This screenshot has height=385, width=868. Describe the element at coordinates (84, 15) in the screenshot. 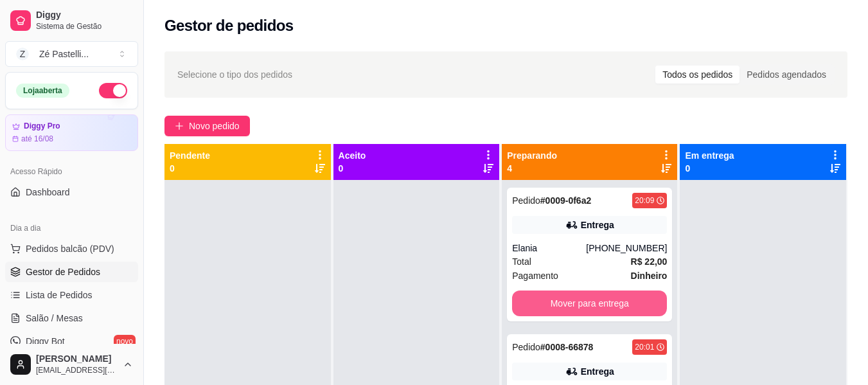

I see `span: Diggy` at that location.